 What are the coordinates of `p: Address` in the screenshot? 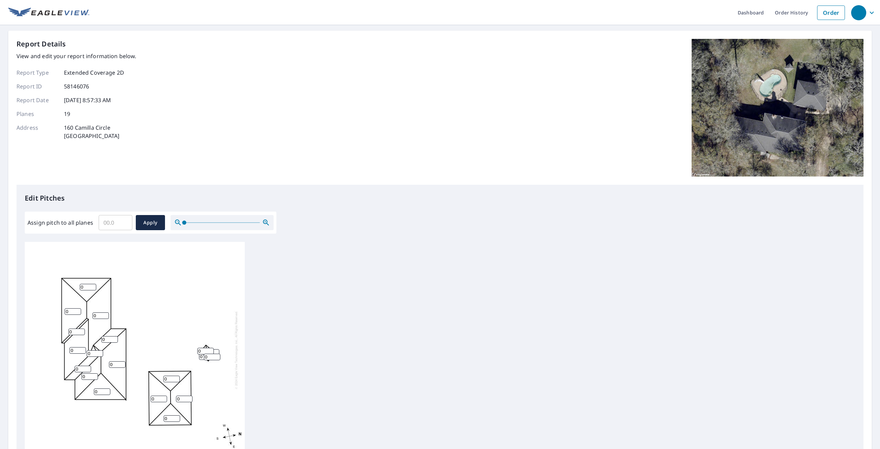 It's located at (37, 132).